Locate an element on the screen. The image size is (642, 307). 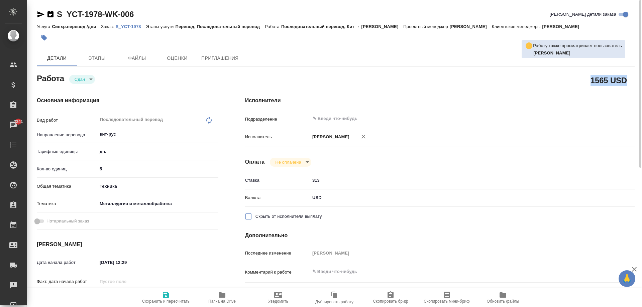
p: Валюта is located at coordinates (277, 198).